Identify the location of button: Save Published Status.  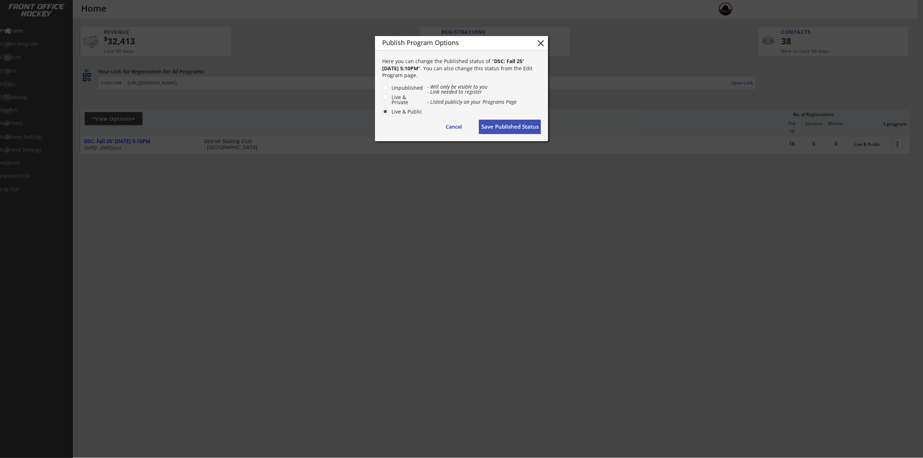
(510, 127).